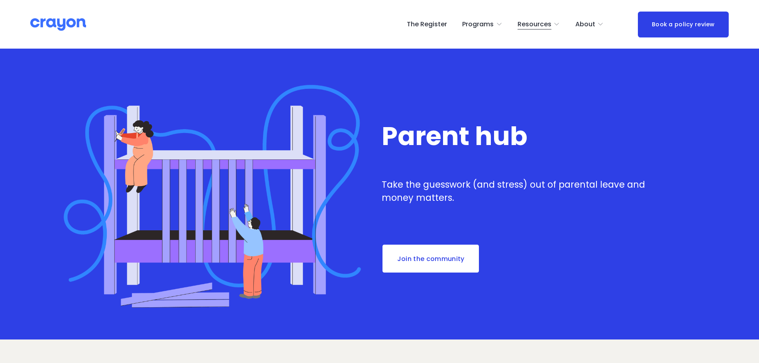  Describe the element at coordinates (430, 258) in the screenshot. I see `a: Join the community` at that location.